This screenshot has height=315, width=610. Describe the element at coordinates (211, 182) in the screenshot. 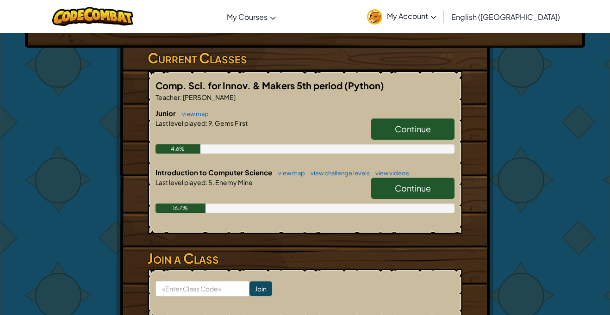

I see `span: 5.` at that location.